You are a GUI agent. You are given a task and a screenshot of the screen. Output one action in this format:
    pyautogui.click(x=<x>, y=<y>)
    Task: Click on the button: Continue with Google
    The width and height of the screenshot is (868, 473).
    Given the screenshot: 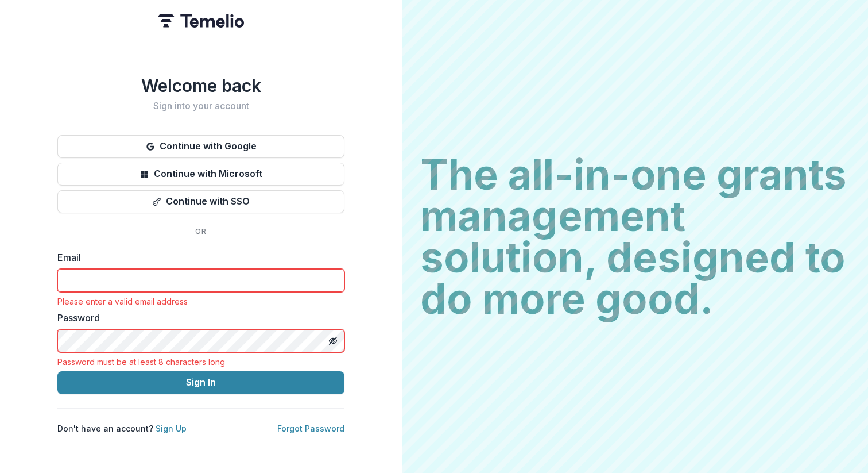 What is the action you would take?
    pyautogui.click(x=201, y=146)
    